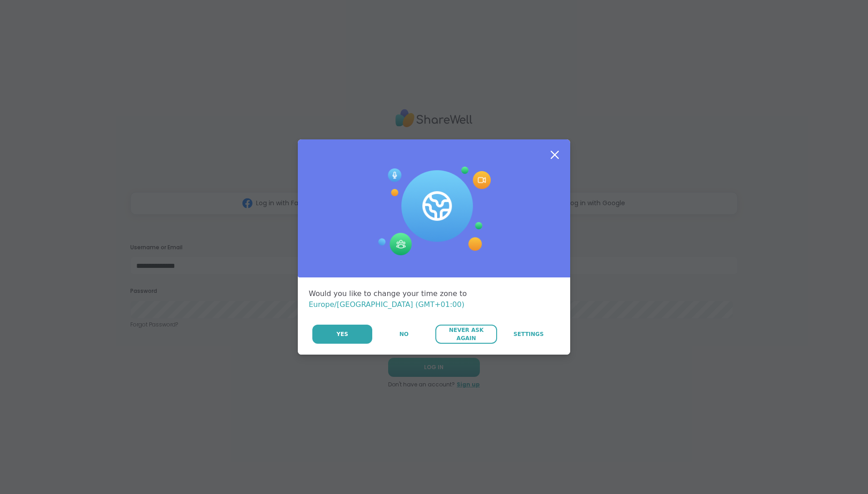 This screenshot has height=494, width=868. I want to click on span: Never Ask Again, so click(466, 334).